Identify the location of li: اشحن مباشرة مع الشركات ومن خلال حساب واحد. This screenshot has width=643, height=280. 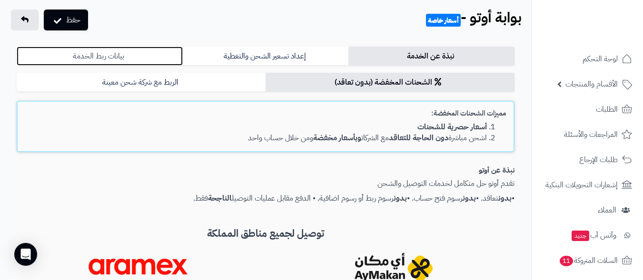
(256, 138).